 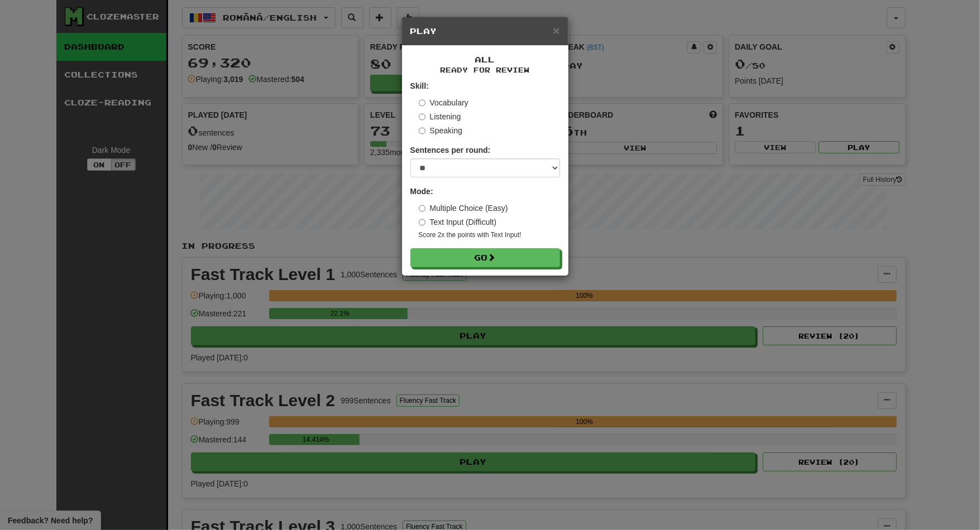 What do you see at coordinates (458, 222) in the screenshot?
I see `label: Text Input (Difficult)` at bounding box center [458, 222].